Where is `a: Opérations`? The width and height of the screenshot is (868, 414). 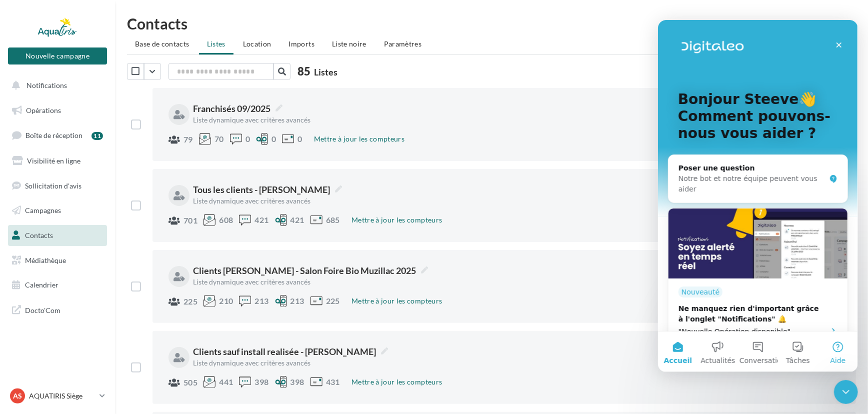
a: Opérations is located at coordinates (57, 110).